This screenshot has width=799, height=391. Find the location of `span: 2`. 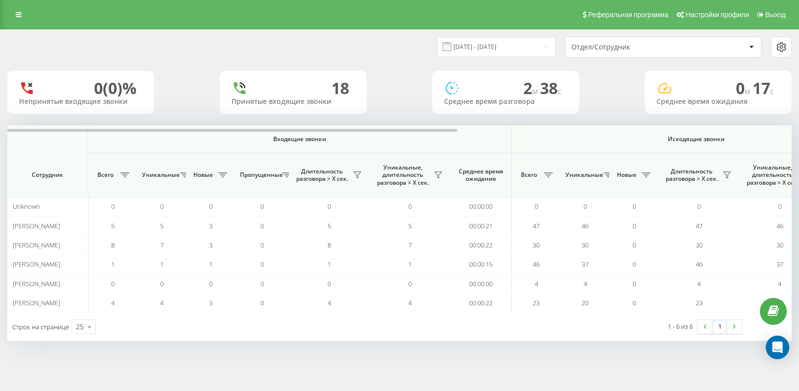

span: 2 is located at coordinates (532, 88).